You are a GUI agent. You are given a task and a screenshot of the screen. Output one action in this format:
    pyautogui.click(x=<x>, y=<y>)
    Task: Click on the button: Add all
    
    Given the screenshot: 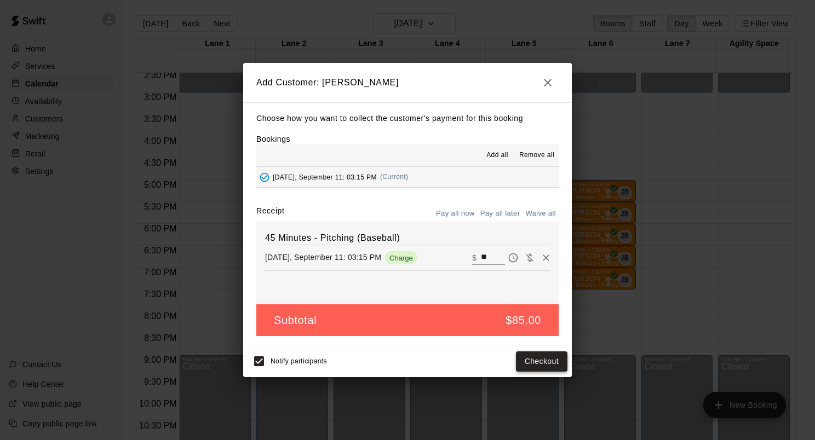 What is the action you would take?
    pyautogui.click(x=497, y=155)
    